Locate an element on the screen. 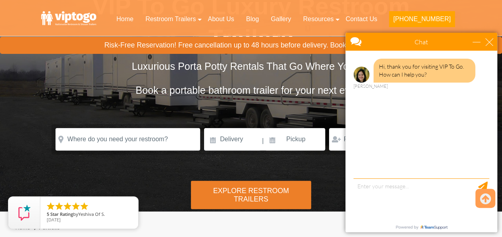 The image size is (502, 237). input: Delivery is located at coordinates (233, 139).